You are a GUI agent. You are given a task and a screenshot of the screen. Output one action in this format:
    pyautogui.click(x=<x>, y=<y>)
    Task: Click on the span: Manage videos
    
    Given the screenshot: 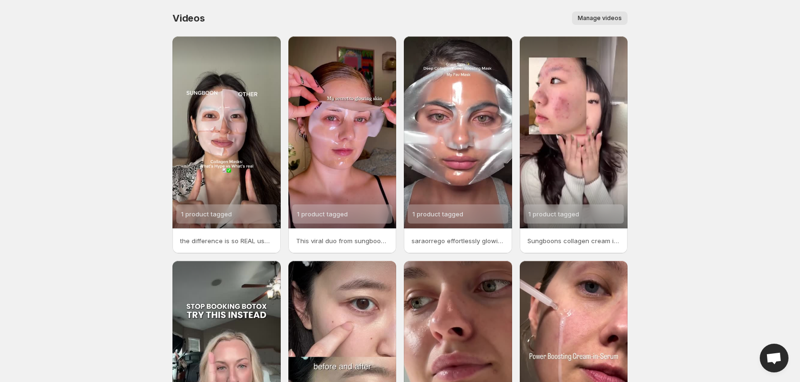 What is the action you would take?
    pyautogui.click(x=600, y=18)
    